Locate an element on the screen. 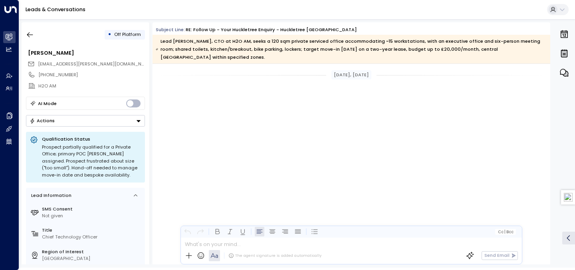 This screenshot has width=575, height=270. p: Qualification Status is located at coordinates (91, 139).